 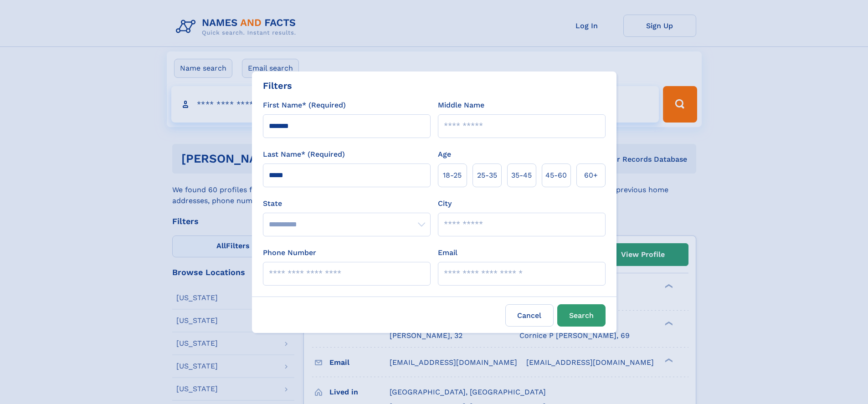 What do you see at coordinates (530, 315) in the screenshot?
I see `label: Cancel` at bounding box center [530, 315].